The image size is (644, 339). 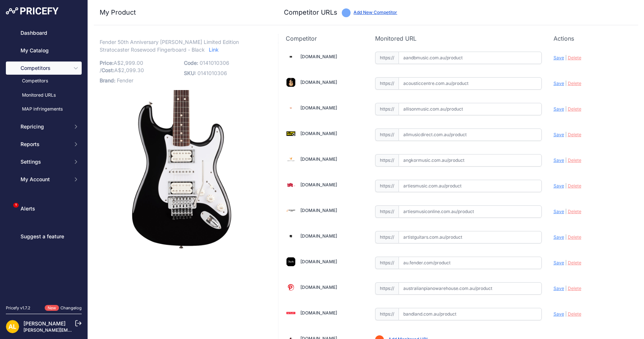 What do you see at coordinates (71, 308) in the screenshot?
I see `a: Changelog` at bounding box center [71, 308].